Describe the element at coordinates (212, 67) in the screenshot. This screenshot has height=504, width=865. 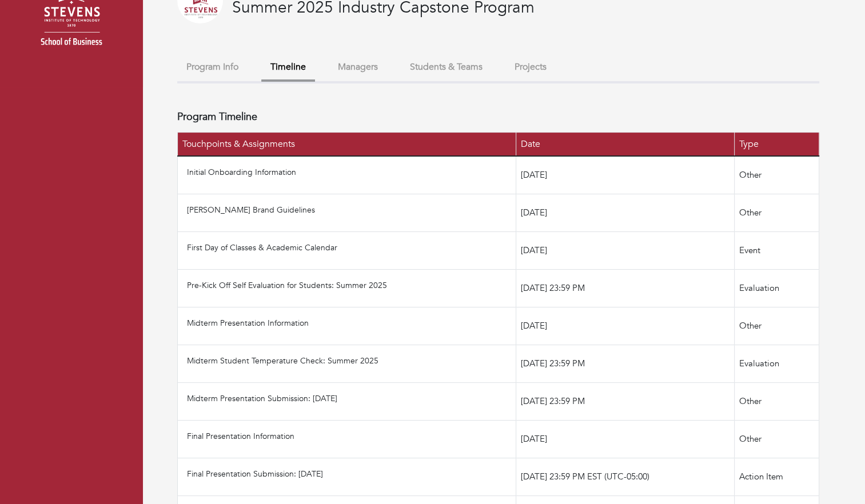
I see `button: Program Info` at that location.